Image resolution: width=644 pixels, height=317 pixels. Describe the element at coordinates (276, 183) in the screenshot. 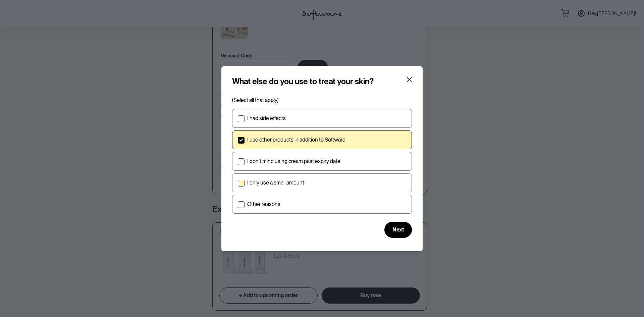

I see `p: I only use a small amount` at that location.